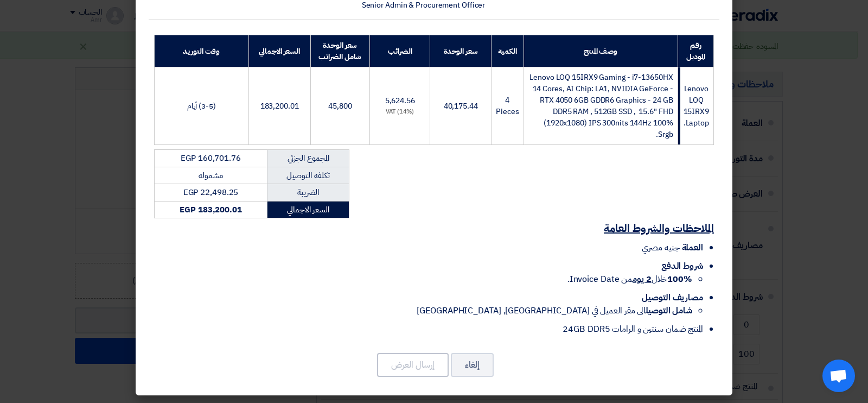 The width and height of the screenshot is (868, 403). Describe the element at coordinates (630, 279) in the screenshot. I see `span: خلال من Invoice Date.` at that location.